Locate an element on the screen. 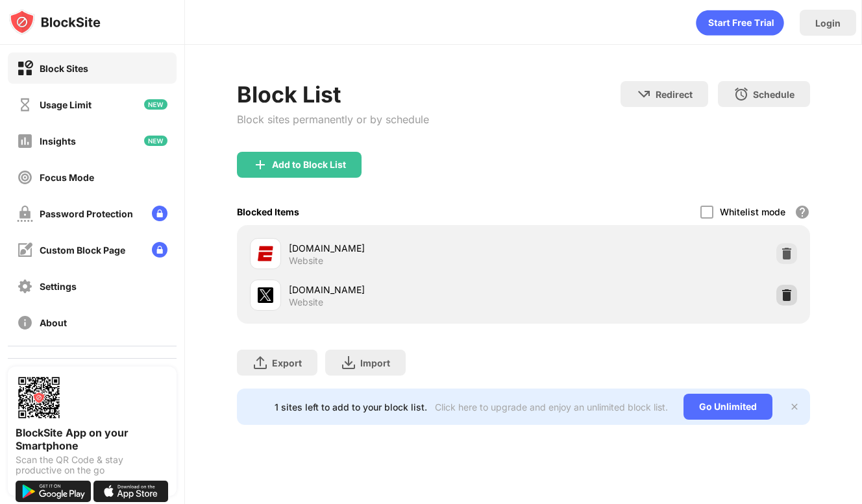 The width and height of the screenshot is (862, 504). img: options-page-qr-code.png is located at coordinates (39, 398).